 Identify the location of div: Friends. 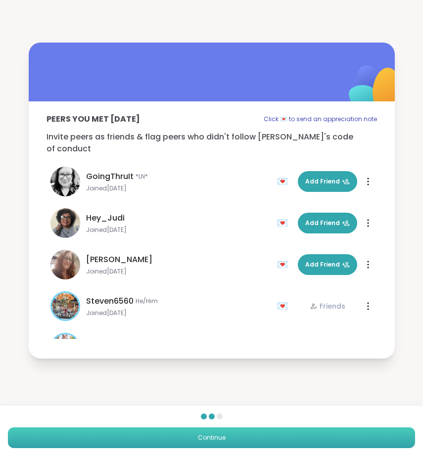
(327, 306).